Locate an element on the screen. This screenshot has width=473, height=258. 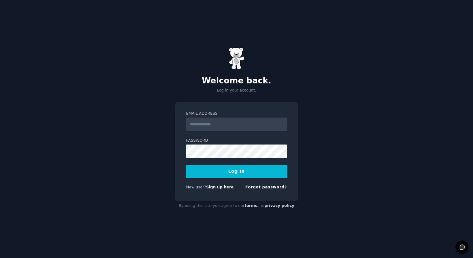
label: Password is located at coordinates (237, 141).